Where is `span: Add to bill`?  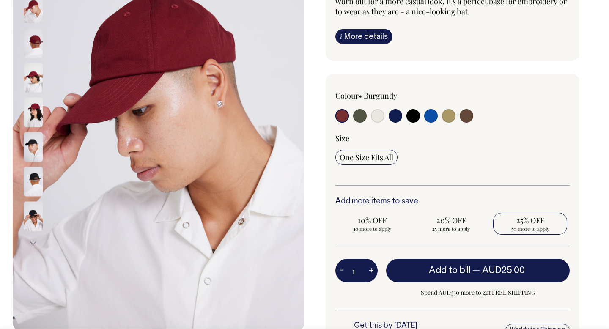
span: Add to bill is located at coordinates (449, 271).